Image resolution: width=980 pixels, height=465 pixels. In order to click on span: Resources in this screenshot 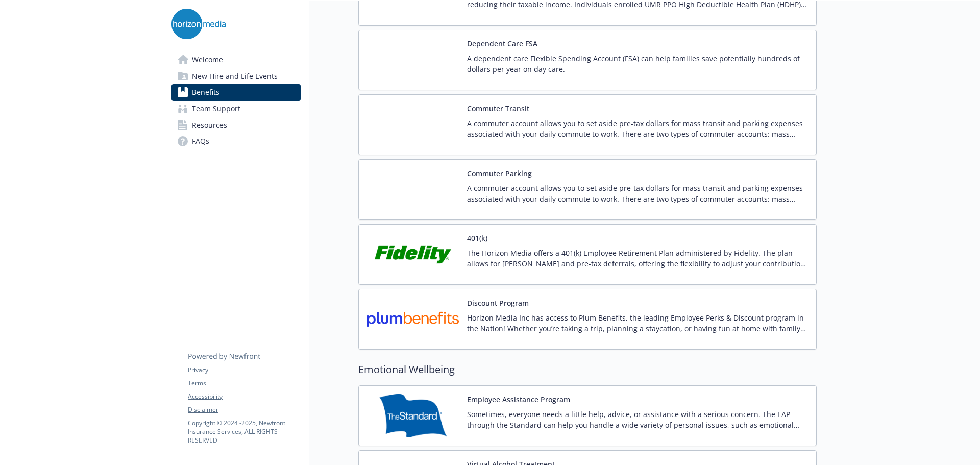, I will do `click(209, 125)`.